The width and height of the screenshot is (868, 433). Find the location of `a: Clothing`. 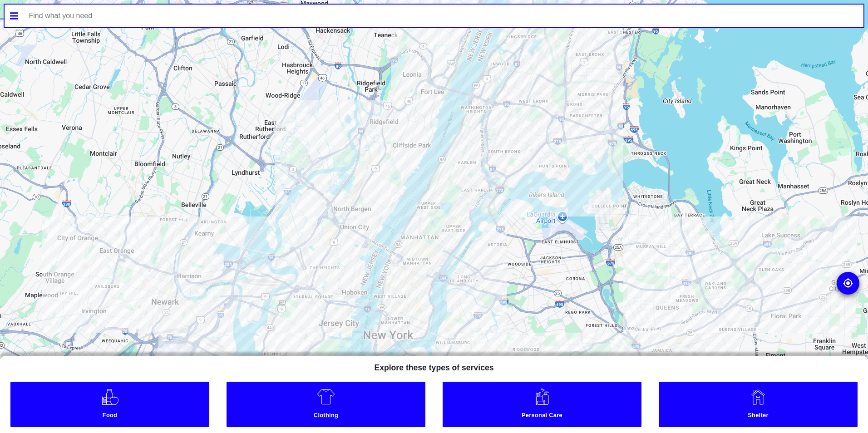

a: Clothing is located at coordinates (326, 404).